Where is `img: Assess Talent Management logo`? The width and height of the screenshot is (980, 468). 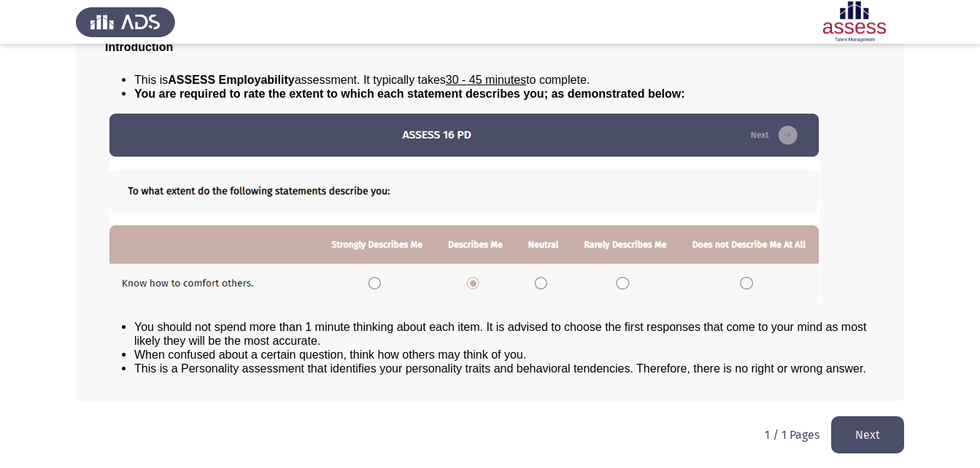
img: Assess Talent Management logo is located at coordinates (125, 22).